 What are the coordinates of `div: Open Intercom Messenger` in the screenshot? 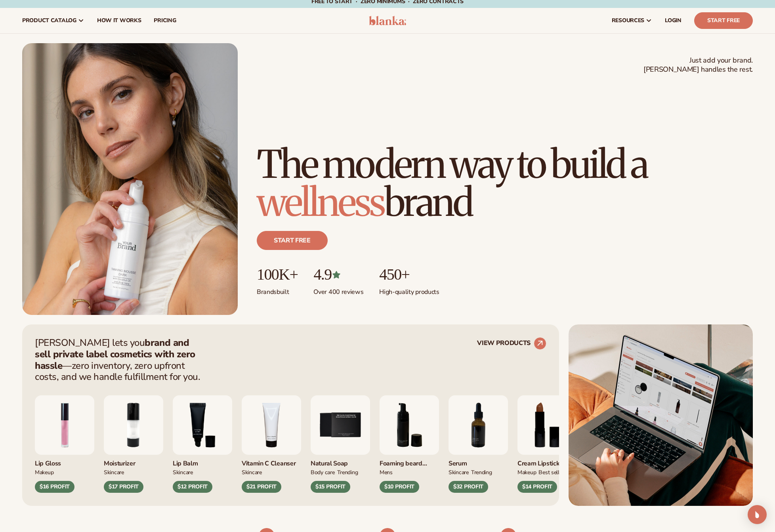 It's located at (757, 515).